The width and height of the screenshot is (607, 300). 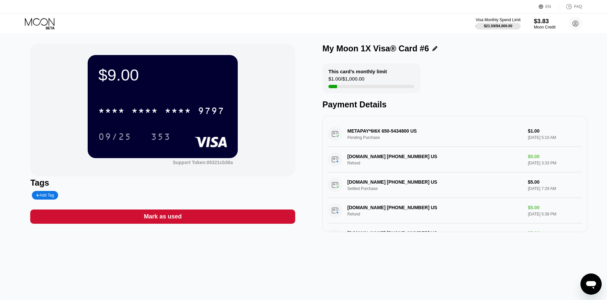 What do you see at coordinates (497, 24) in the screenshot?
I see `div: Visa Monthly Spend Limit$21.59/$4,000.00` at bounding box center [497, 24].